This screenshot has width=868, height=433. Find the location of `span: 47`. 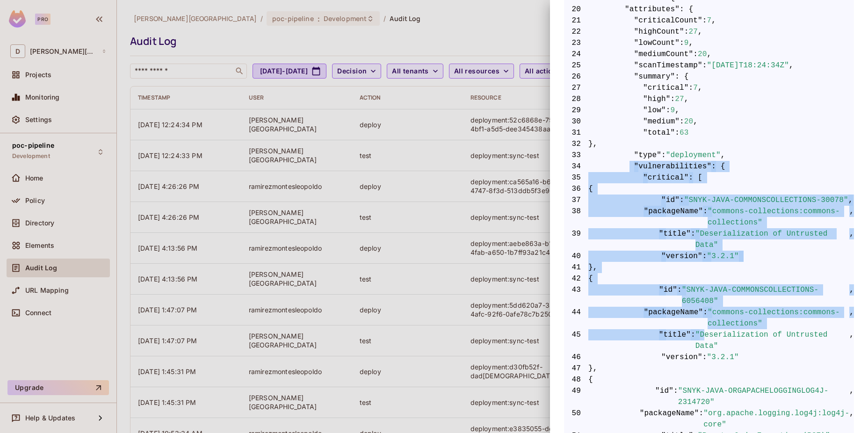

span: 47 is located at coordinates (576, 368).